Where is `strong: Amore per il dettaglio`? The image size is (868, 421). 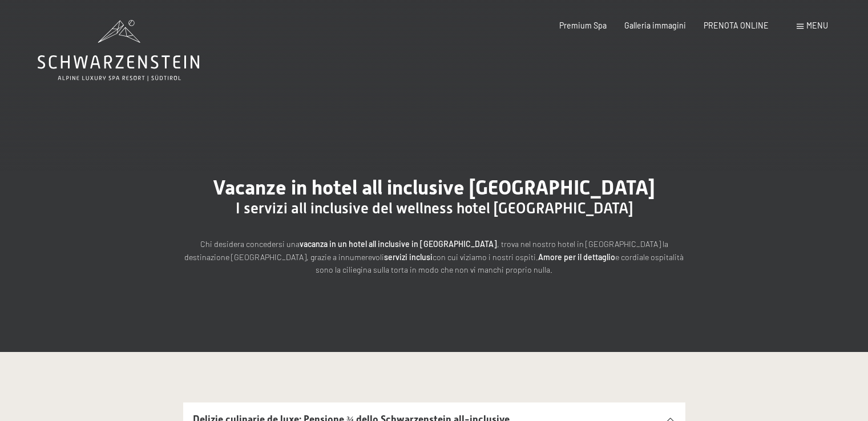 strong: Amore per il dettaglio is located at coordinates (576, 257).